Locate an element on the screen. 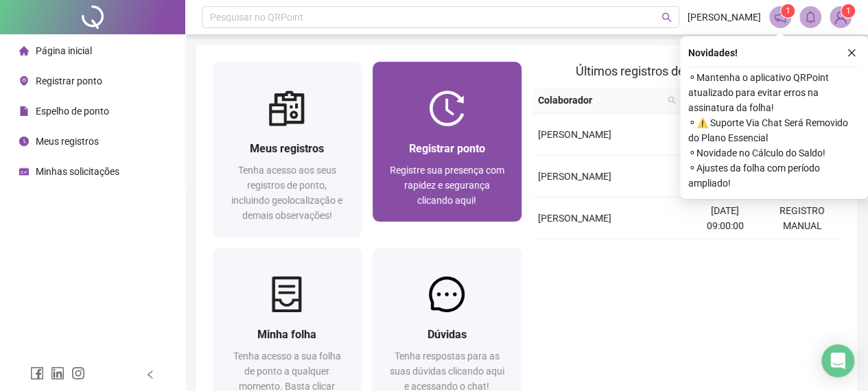 This screenshot has height=391, width=868. span: left is located at coordinates (151, 374).